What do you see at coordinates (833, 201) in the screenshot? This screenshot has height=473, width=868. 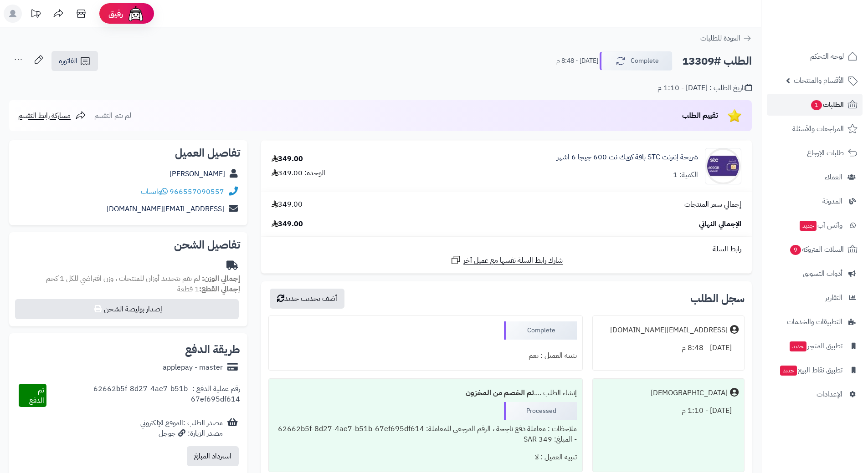 I see `span: المدونة` at bounding box center [833, 201].